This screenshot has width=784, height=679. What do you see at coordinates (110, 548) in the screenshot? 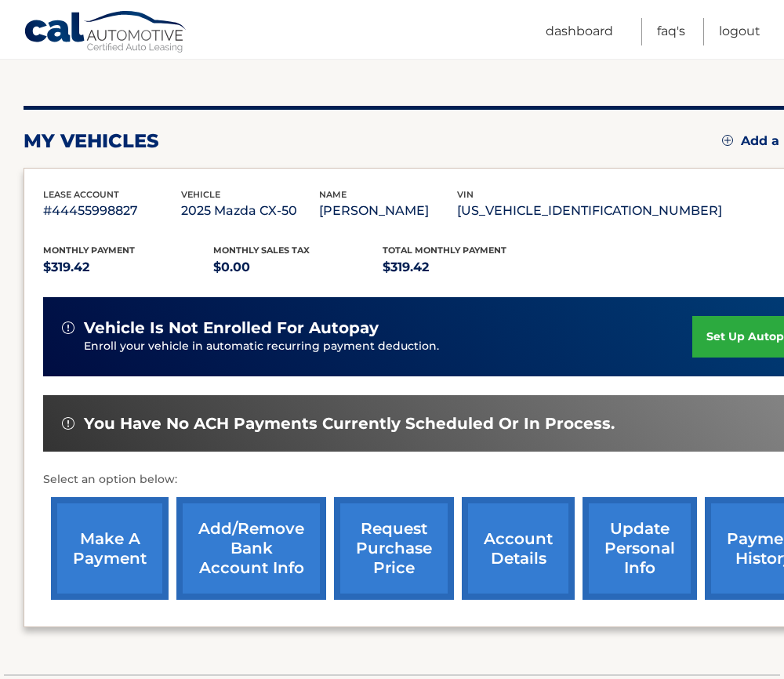
I see `a: make a payment` at bounding box center [110, 548].